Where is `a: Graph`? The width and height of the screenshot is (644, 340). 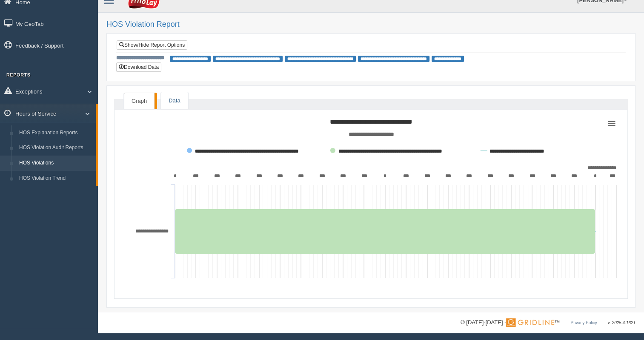
a: Graph is located at coordinates (139, 101).